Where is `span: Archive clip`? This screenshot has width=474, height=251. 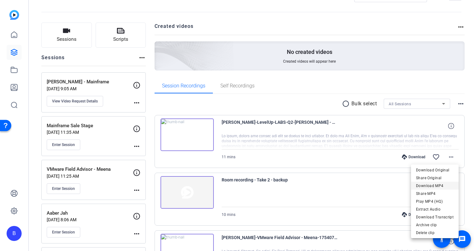 span: Archive clip is located at coordinates (435, 225).